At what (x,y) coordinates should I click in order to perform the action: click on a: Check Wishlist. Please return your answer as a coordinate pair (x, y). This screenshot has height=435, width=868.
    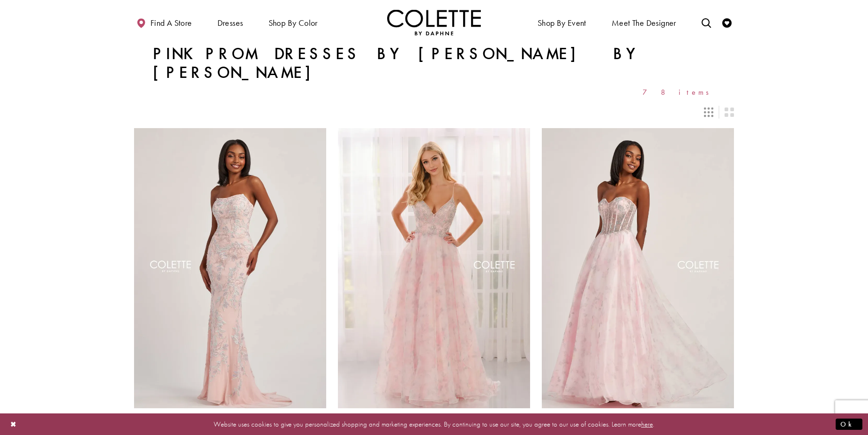
    Looking at the image, I should click on (727, 22).